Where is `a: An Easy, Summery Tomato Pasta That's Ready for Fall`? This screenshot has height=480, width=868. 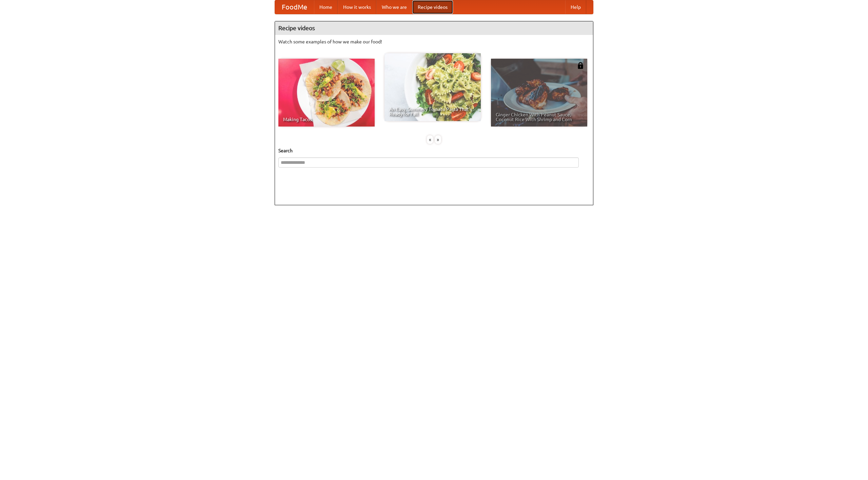 a: An Easy, Summery Tomato Pasta That's Ready for Fall is located at coordinates (433, 87).